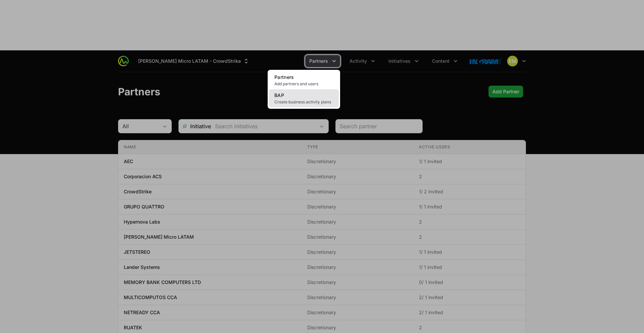 Image resolution: width=644 pixels, height=333 pixels. I want to click on span: Partners, so click(284, 77).